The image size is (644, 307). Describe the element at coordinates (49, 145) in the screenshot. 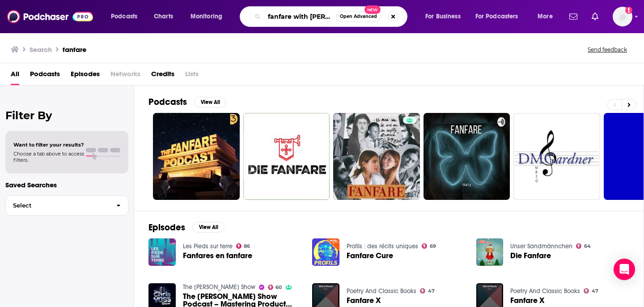

I see `span: Want to filter your results?` at that location.